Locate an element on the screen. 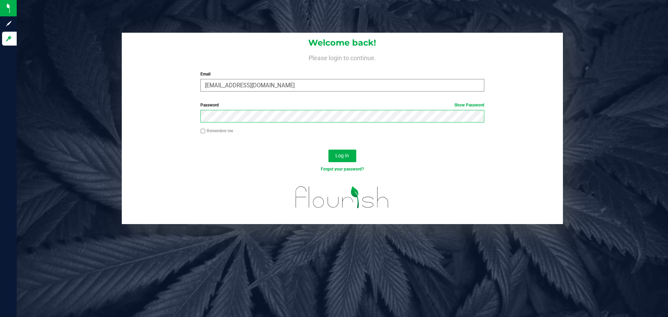 The height and width of the screenshot is (317, 668). h4: Please login to continue. is located at coordinates (342, 57).